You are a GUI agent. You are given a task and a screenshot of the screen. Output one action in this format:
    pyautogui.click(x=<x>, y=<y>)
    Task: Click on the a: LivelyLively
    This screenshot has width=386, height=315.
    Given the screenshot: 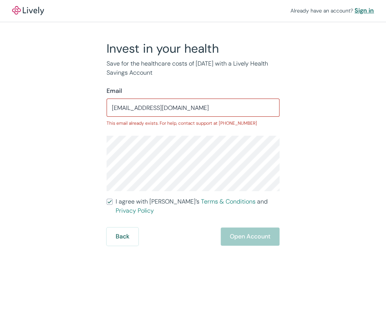 What is the action you would take?
    pyautogui.click(x=28, y=11)
    